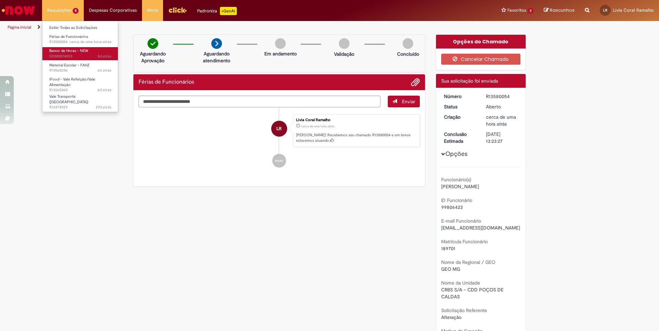 This screenshot has height=331, width=659. What do you see at coordinates (452, 207) in the screenshot?
I see `span: 99806423` at bounding box center [452, 207].